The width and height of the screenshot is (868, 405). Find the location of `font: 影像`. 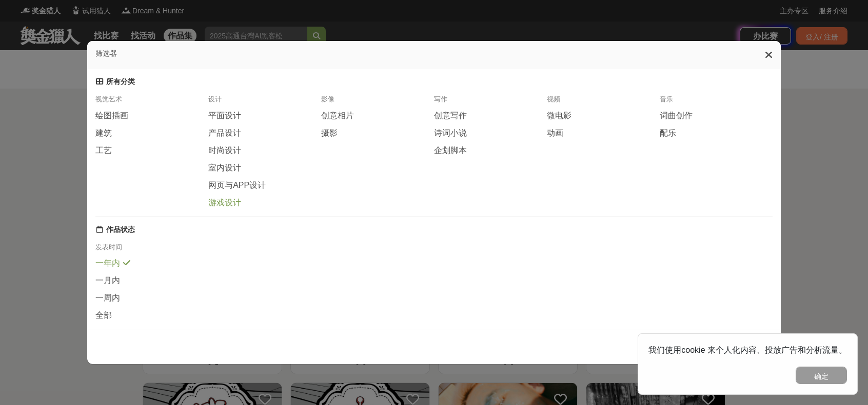

font: 影像 is located at coordinates (328, 99).